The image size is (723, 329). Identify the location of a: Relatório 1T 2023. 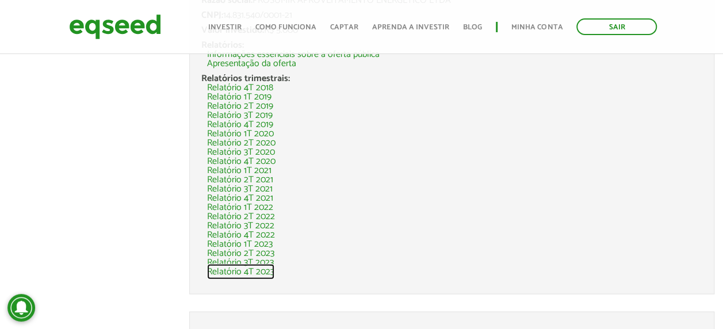
(240, 244).